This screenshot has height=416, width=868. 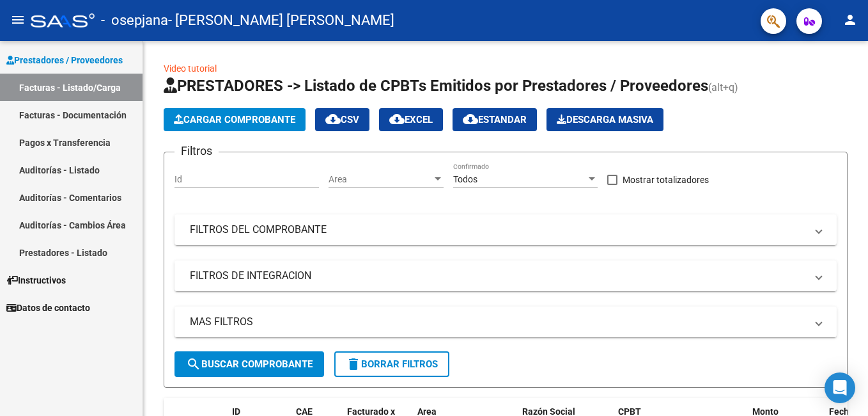 I want to click on h3: Filtros, so click(x=196, y=151).